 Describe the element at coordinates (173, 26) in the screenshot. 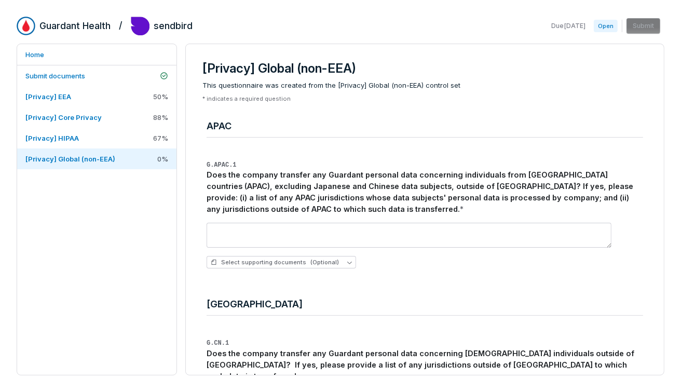

I see `h2: sendbird` at that location.